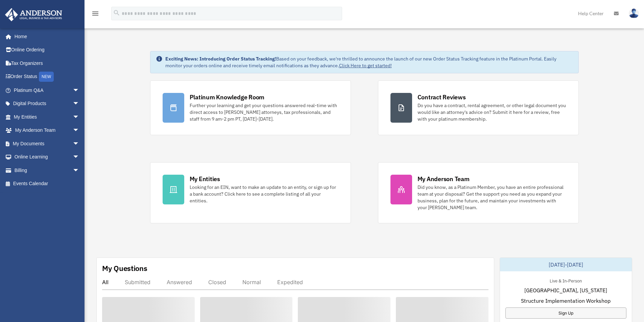  Describe the element at coordinates (366, 66) in the screenshot. I see `a: Click Here to get started!` at that location.